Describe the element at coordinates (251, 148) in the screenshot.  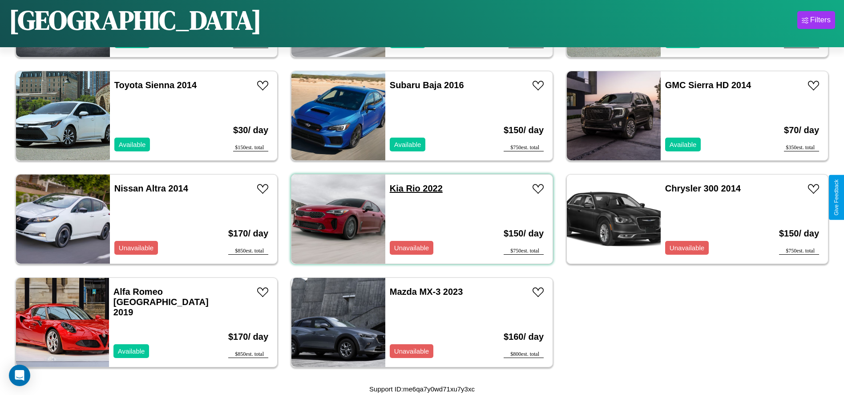
I see `div: $ 150 est. total` at that location.